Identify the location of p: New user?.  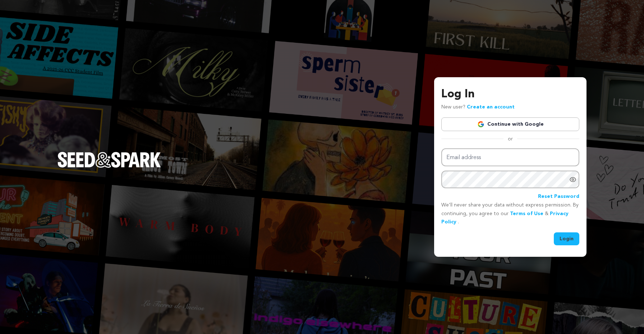
(478, 107).